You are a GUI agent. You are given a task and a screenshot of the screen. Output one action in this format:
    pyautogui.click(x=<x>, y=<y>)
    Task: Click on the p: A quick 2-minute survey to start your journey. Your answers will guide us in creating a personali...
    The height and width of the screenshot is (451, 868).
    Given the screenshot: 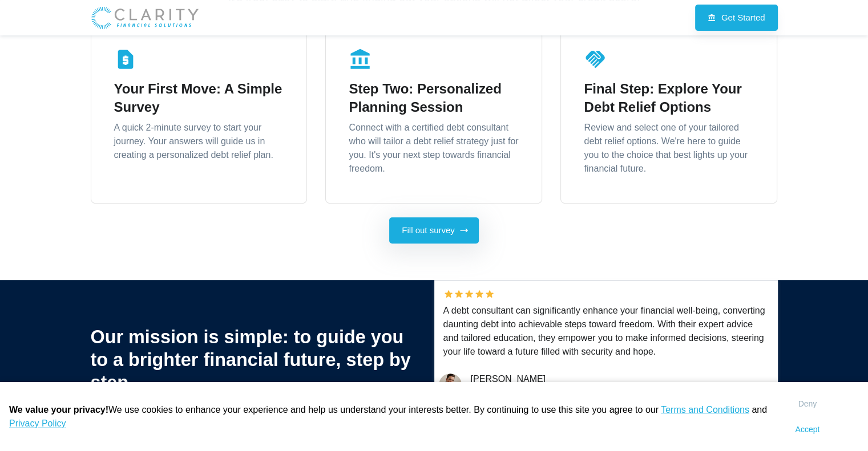 What is the action you would take?
    pyautogui.click(x=199, y=141)
    